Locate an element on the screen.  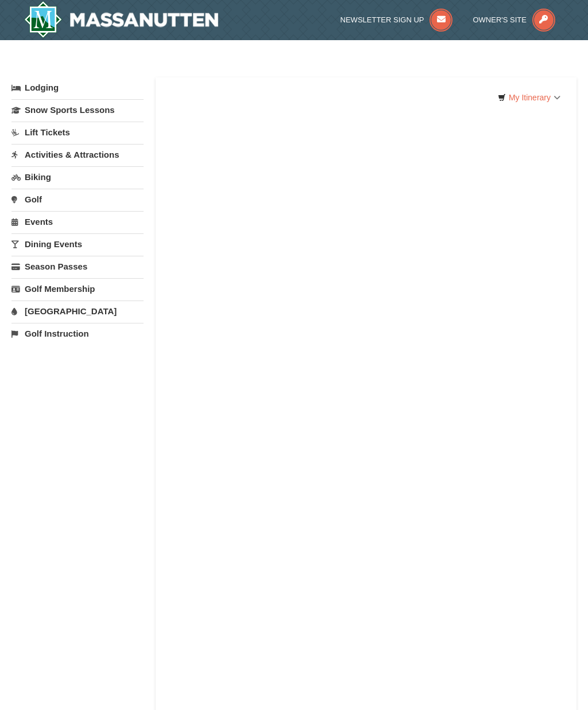
a: Snow Sports Lessons is located at coordinates (77, 110).